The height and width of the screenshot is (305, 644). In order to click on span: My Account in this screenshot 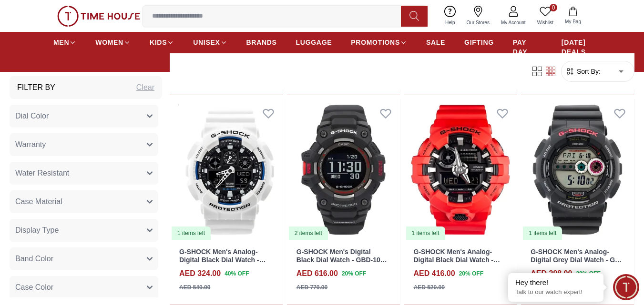, I will do `click(513, 23)`.